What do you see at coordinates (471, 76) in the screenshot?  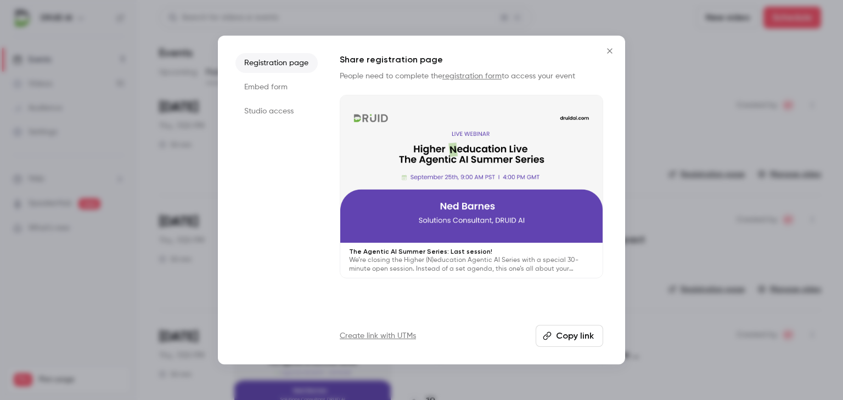 I see `p: People need to complete the to access your event` at bounding box center [471, 76].